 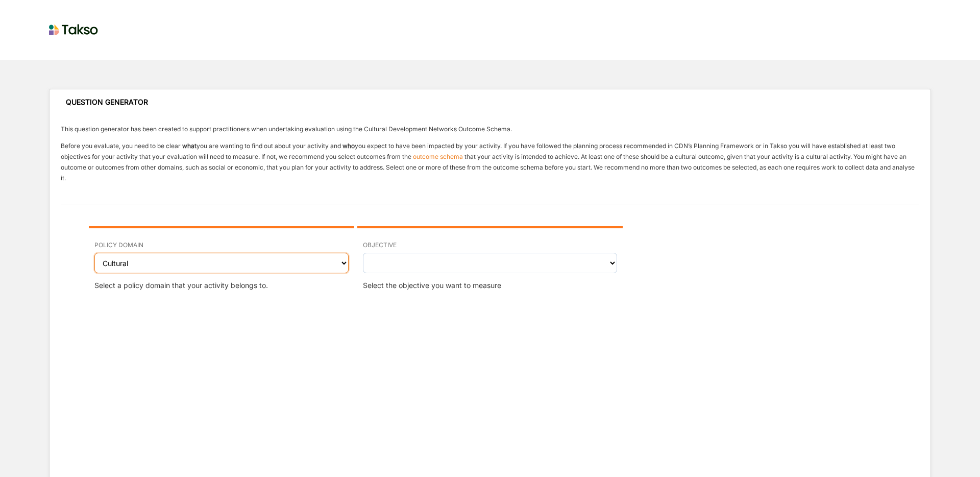 I want to click on label: POLICY DOMAIN, so click(x=119, y=245).